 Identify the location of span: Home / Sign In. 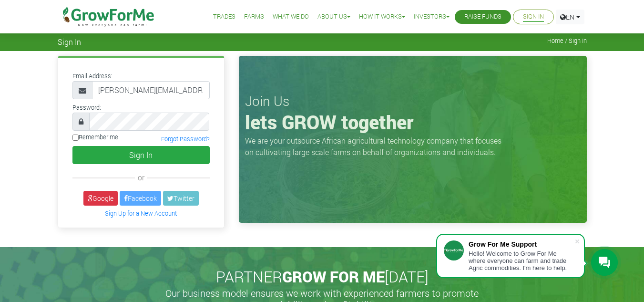
(566, 41).